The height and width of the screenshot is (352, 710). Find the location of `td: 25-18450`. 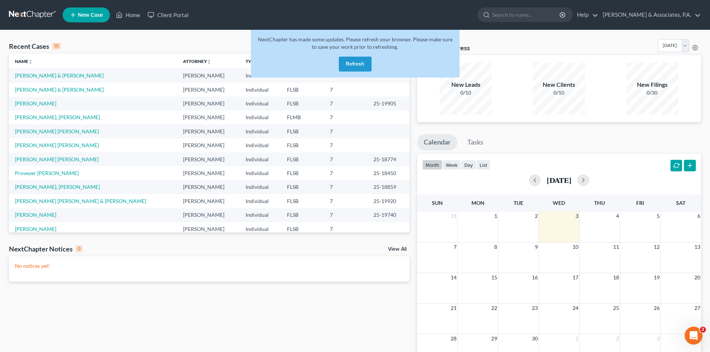

td: 25-18450 is located at coordinates (388, 173).